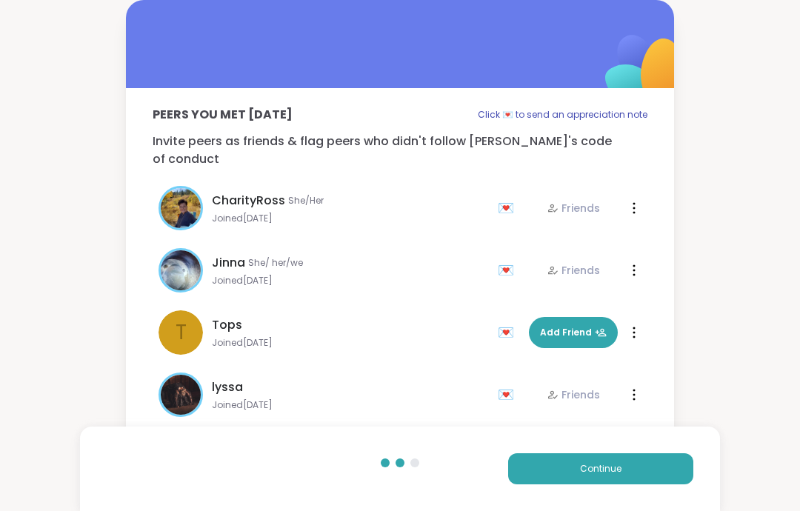 This screenshot has height=511, width=800. What do you see at coordinates (181, 270) in the screenshot?
I see `img: Jinna` at bounding box center [181, 270].